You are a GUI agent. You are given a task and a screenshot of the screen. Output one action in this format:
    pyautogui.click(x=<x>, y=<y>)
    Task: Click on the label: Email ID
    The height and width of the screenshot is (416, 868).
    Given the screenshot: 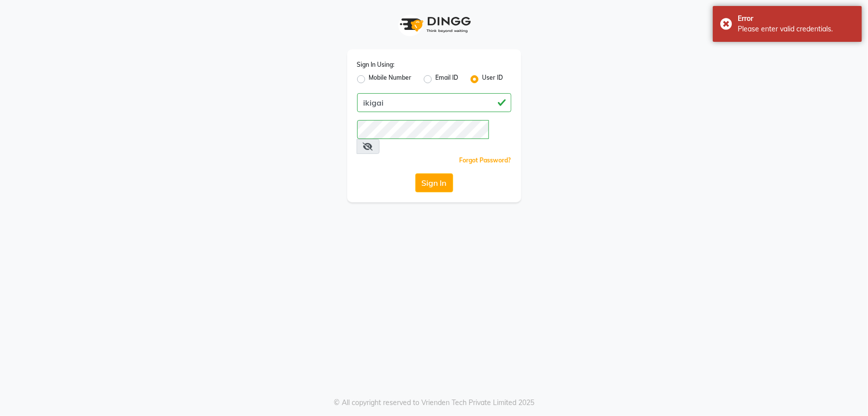 What is the action you would take?
    pyautogui.click(x=448, y=79)
    